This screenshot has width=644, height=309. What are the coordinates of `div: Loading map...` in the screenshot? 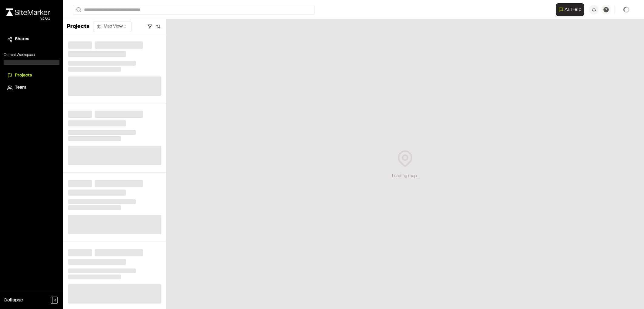 It's located at (405, 176).